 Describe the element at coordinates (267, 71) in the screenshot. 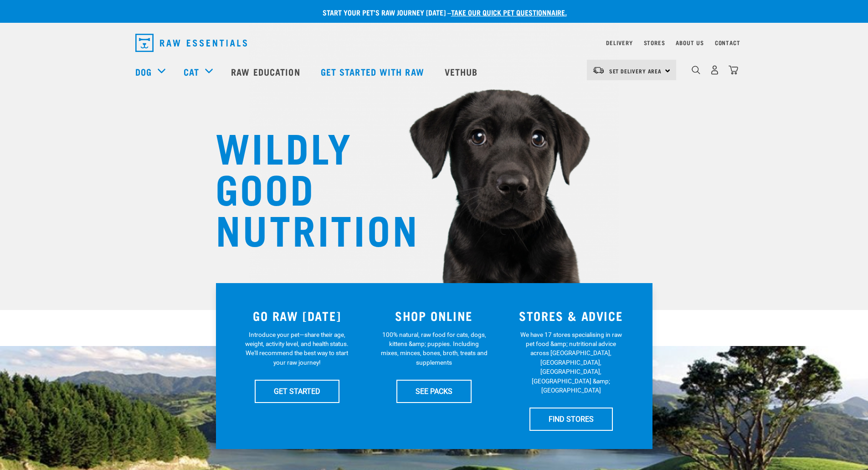

I see `a: Raw Education` at that location.